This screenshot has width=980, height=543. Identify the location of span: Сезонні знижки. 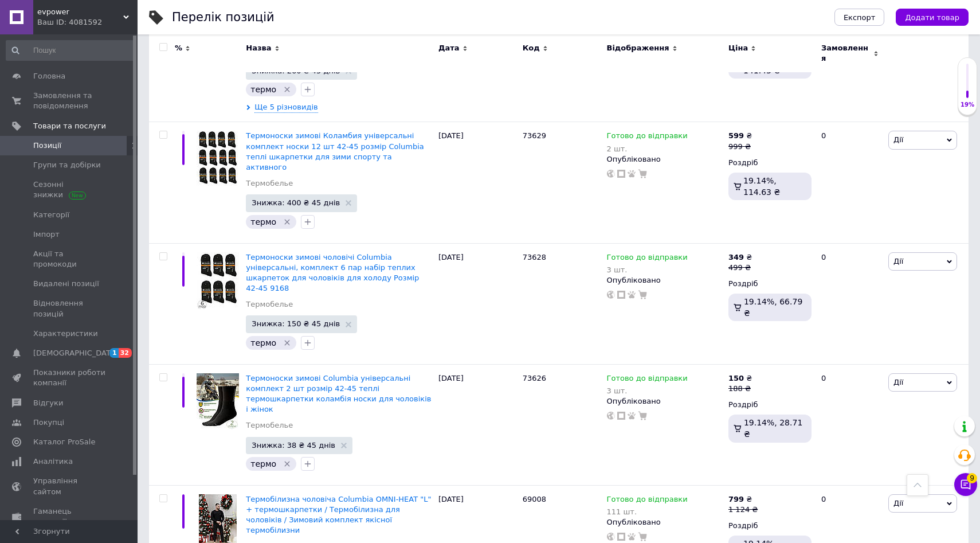
(70, 190).